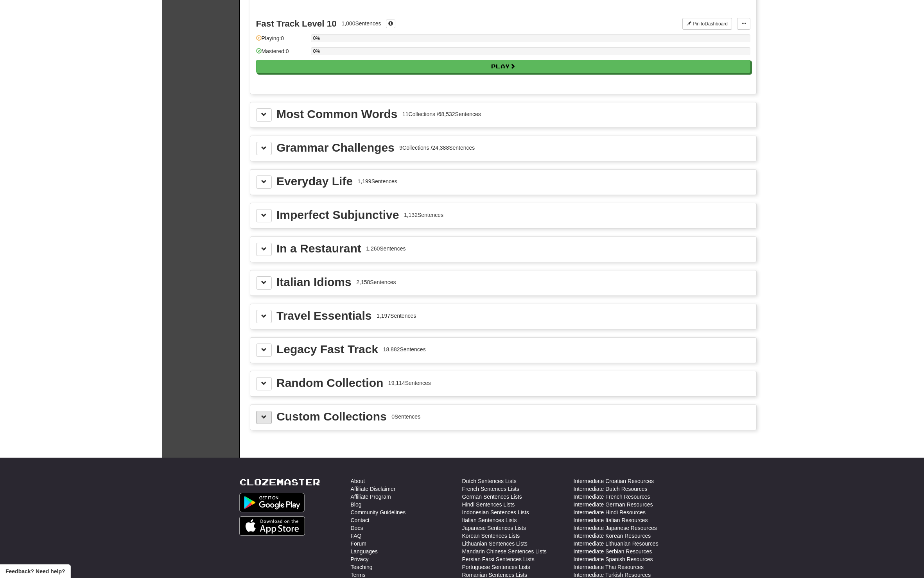  What do you see at coordinates (437, 148) in the screenshot?
I see `div: 9 Collections / 24,388 Sentences` at bounding box center [437, 148].